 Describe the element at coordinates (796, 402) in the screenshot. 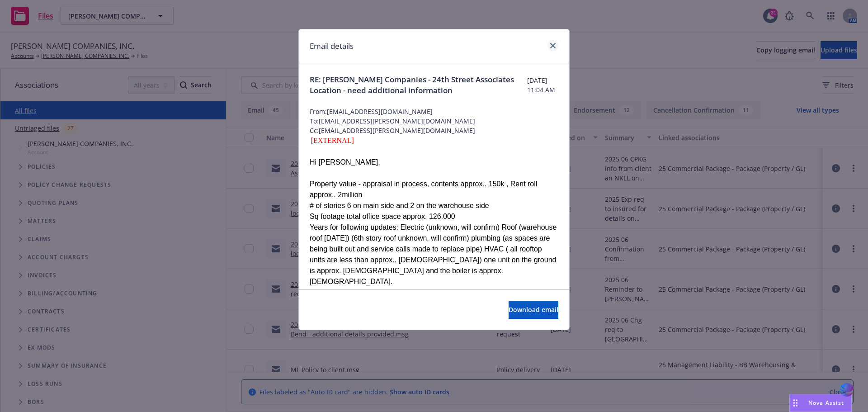

I see `div: Drag to move` at that location.